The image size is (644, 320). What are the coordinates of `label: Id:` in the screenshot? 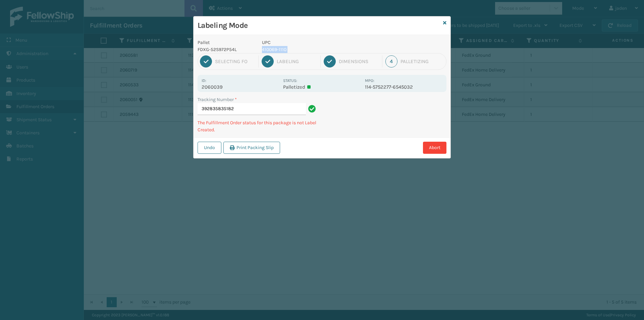 It's located at (204, 80).